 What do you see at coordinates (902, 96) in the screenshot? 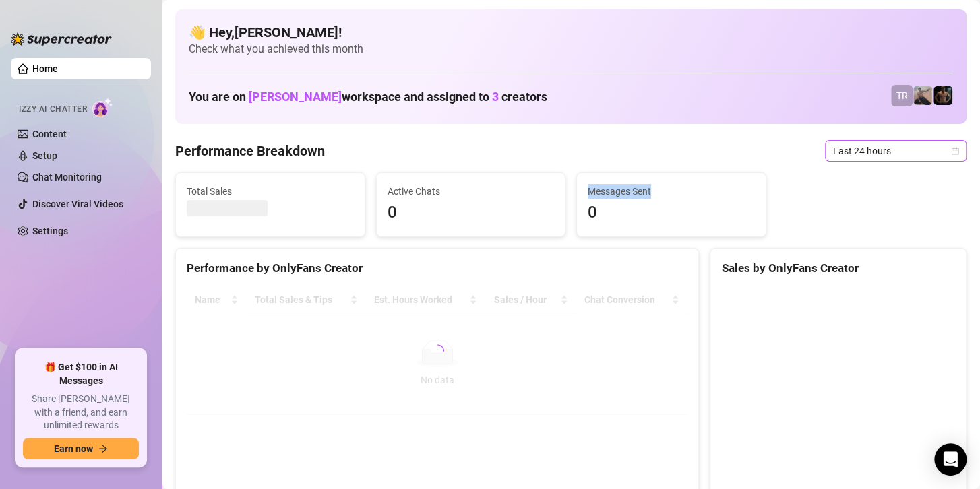
I see `span: TR` at bounding box center [902, 96].